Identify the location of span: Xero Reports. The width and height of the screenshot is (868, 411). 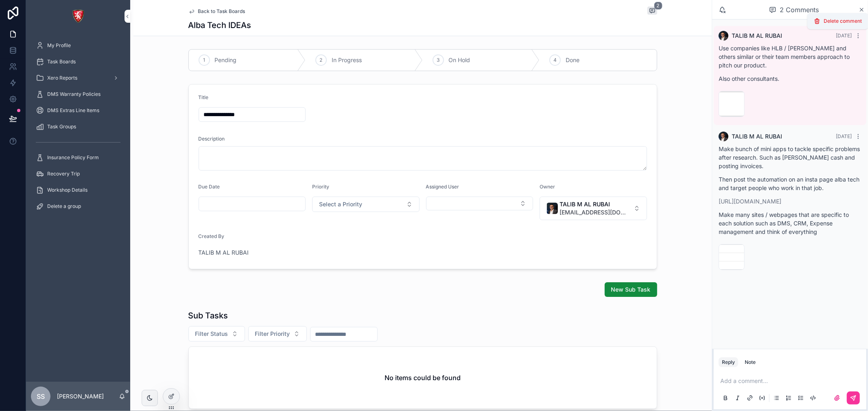
(63, 78).